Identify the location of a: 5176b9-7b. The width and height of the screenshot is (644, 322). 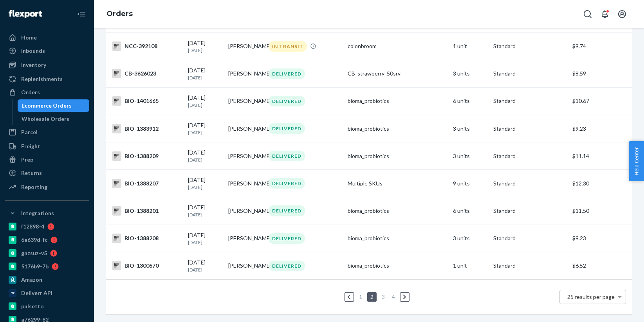
(47, 267).